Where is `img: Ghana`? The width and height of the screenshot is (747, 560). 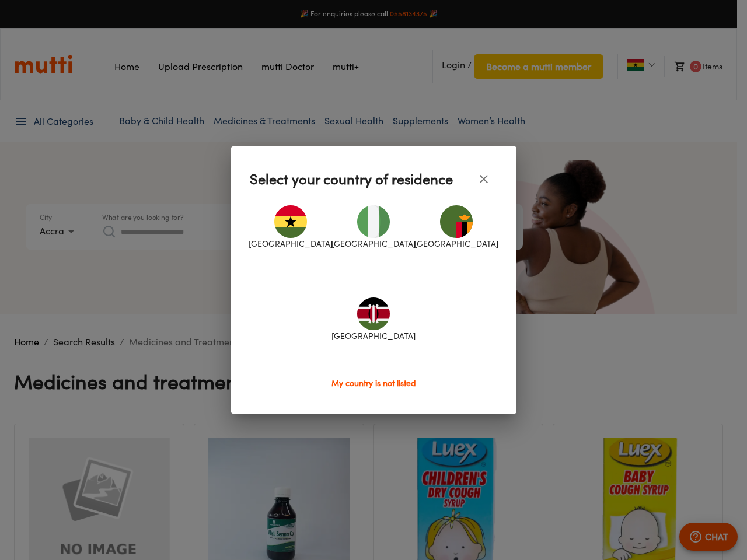
img: Ghana is located at coordinates (291, 222).